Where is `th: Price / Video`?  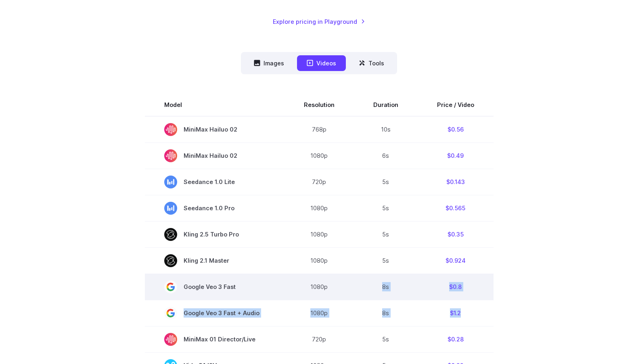 th: Price / Video is located at coordinates (456, 105).